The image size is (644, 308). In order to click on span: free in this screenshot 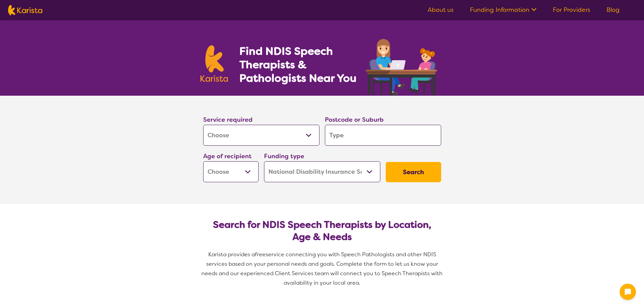, I will do `click(260, 254)`.